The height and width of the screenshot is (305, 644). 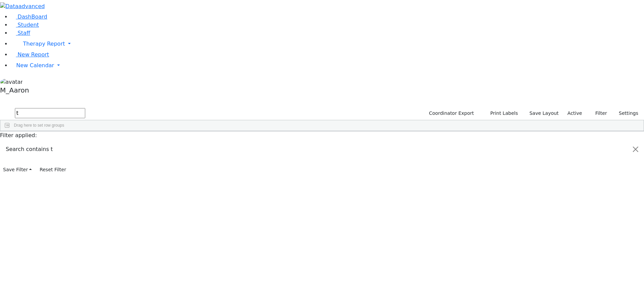 I want to click on span: Drag here to set row groups, so click(x=39, y=125).